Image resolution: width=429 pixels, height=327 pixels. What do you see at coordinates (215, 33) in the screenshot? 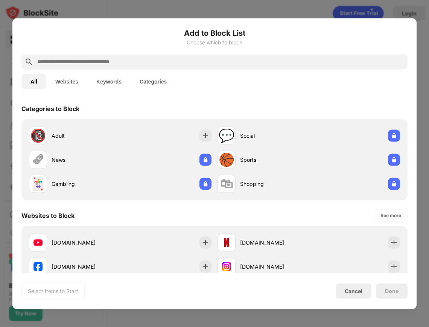
I see `h6: Add to Block List` at bounding box center [215, 33].